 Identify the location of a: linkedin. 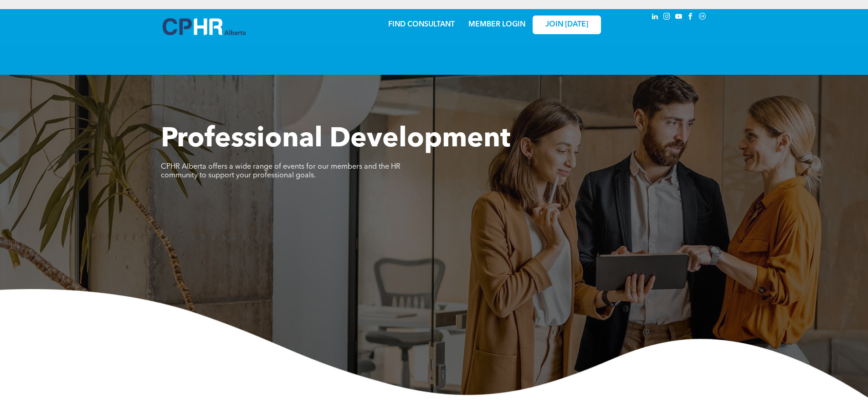
(656, 18).